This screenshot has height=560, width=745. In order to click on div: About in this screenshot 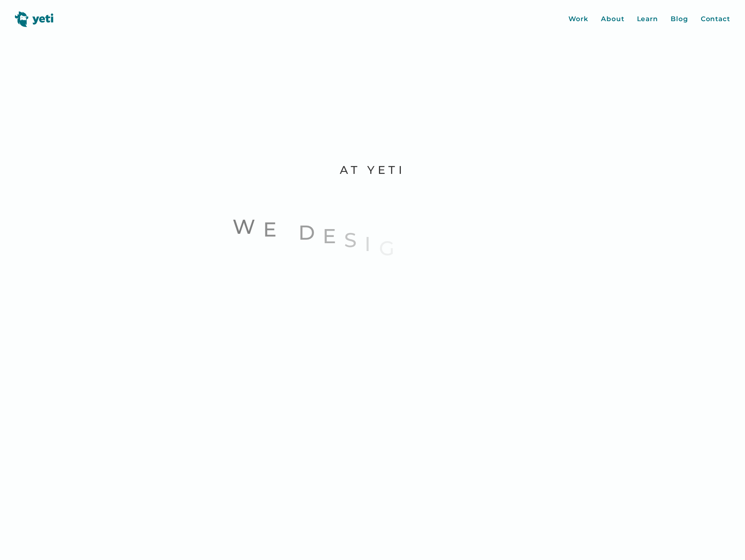, I will do `click(613, 19)`.